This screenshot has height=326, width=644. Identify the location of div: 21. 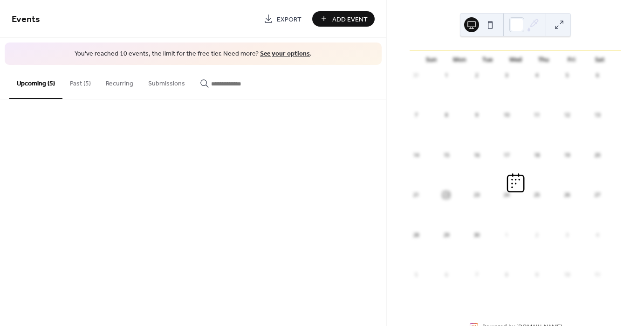
(416, 194).